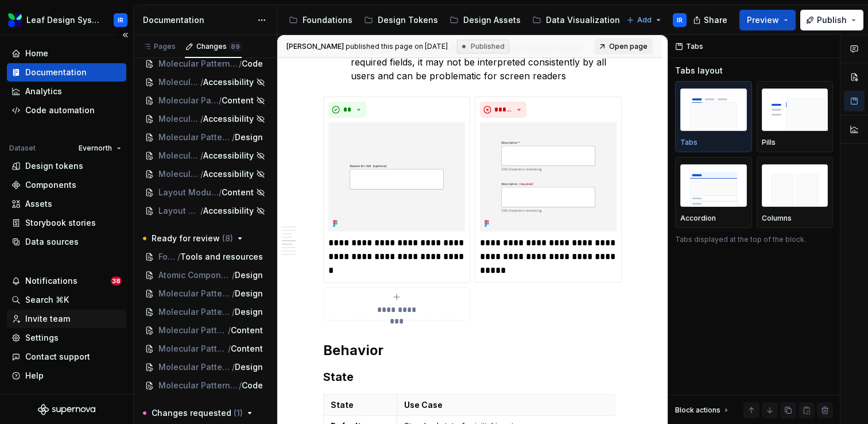  What do you see at coordinates (59, 110) in the screenshot?
I see `div: Code automation` at bounding box center [59, 110].